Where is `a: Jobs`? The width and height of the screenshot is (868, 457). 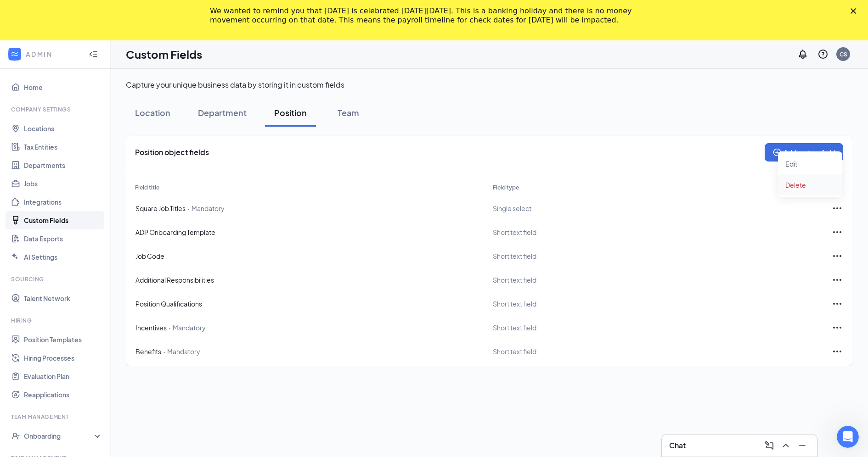
a: Jobs is located at coordinates (63, 184).